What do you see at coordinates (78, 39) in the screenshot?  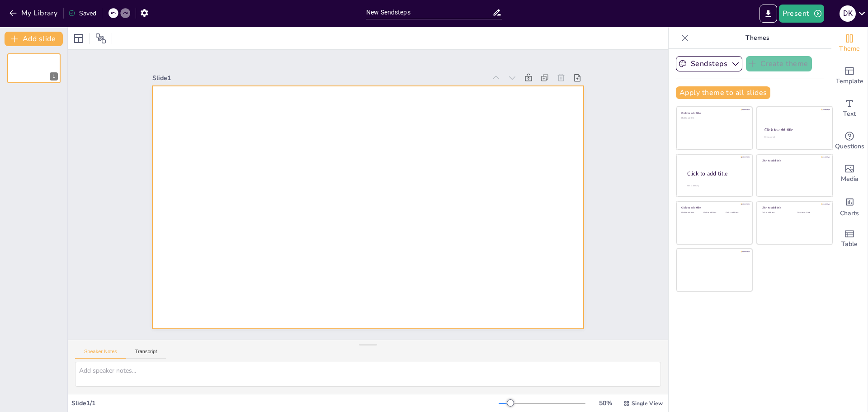 I see `div: Layout` at bounding box center [78, 39].